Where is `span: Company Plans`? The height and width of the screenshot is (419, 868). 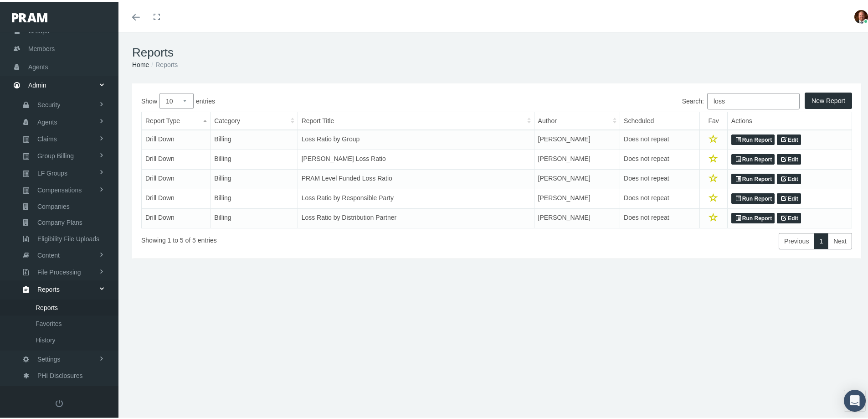 span: Company Plans is located at coordinates (60, 221).